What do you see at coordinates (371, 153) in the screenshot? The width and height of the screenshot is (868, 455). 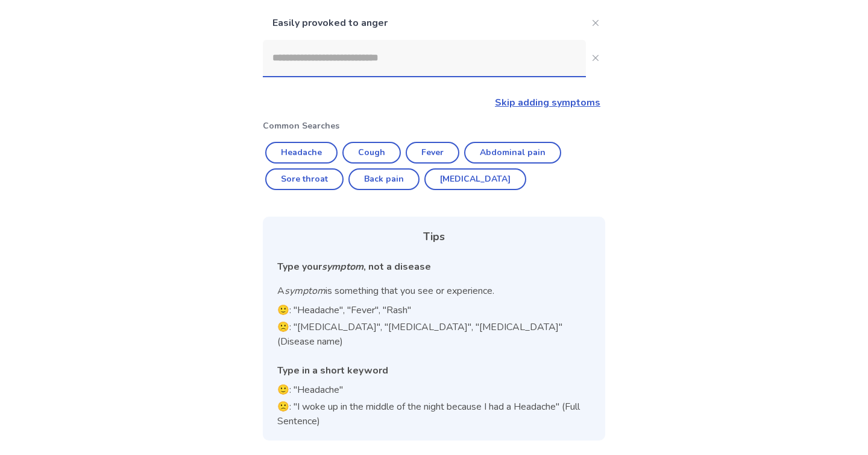 I see `button: Cough` at bounding box center [371, 153].